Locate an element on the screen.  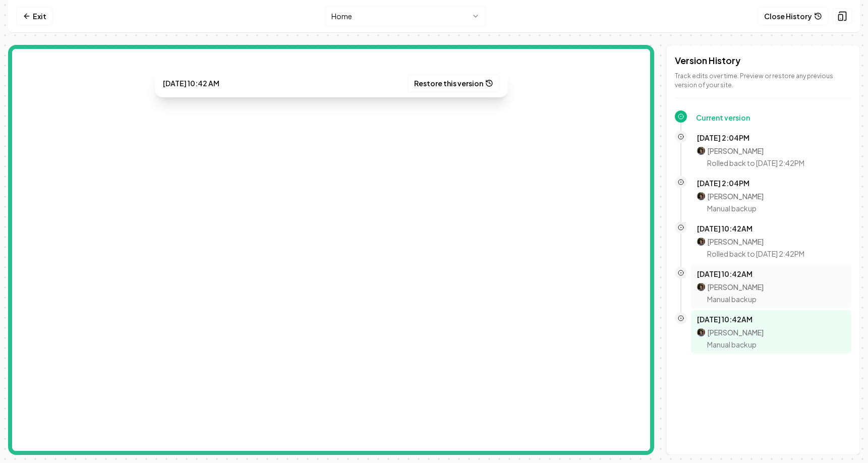
button: Restore this version is located at coordinates (454, 83).